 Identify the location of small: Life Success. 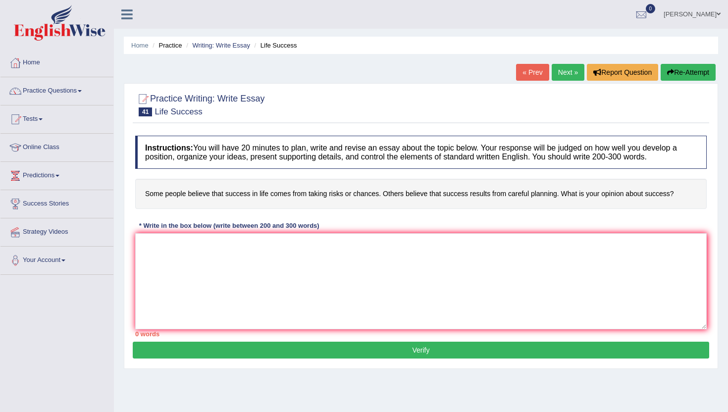
(178, 111).